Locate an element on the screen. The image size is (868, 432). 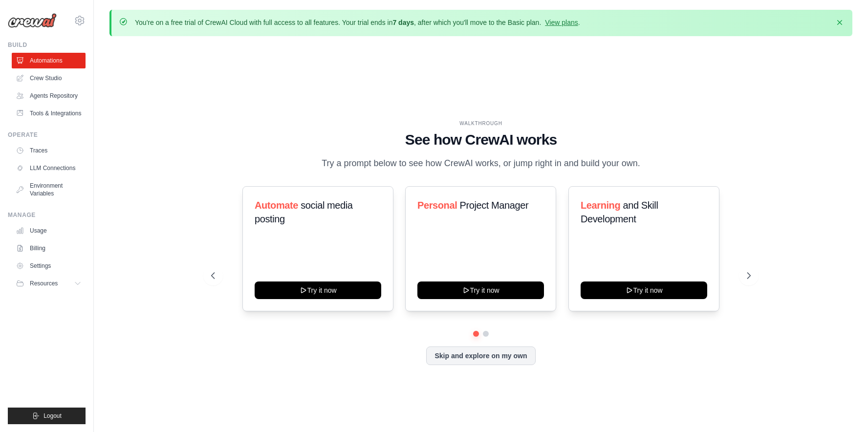
a: Agents Repository is located at coordinates (48, 96).